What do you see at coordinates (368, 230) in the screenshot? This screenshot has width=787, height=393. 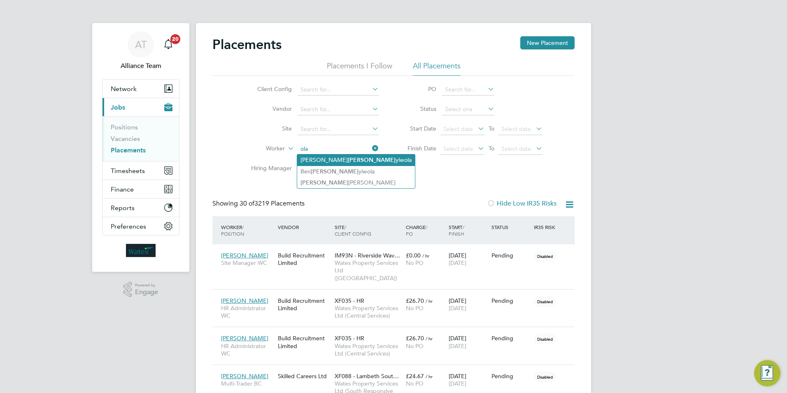 I see `div: Site` at bounding box center [368, 230].